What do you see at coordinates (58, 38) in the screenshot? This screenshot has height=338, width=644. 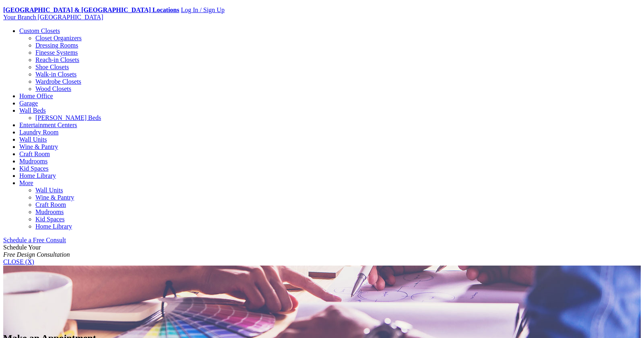 I see `a: Closet Organizers` at bounding box center [58, 38].